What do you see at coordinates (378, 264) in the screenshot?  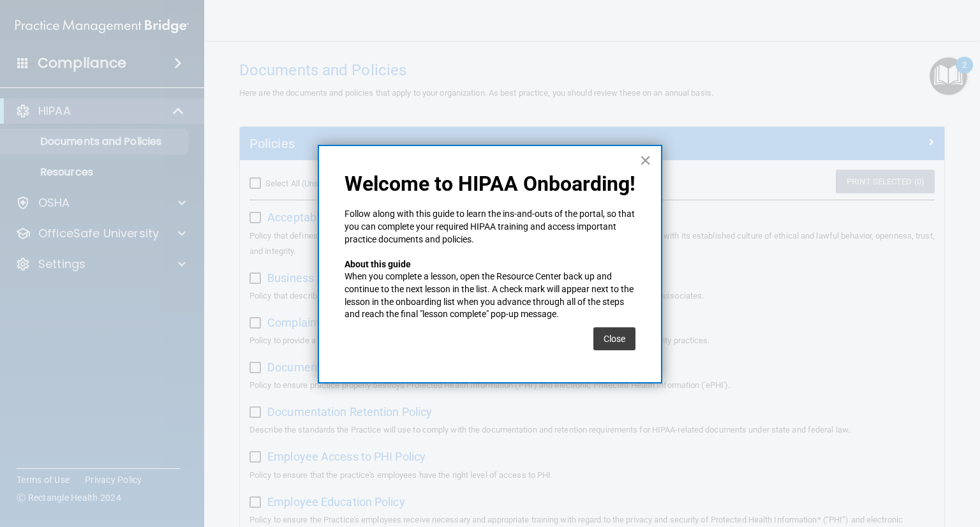 I see `strong: About this guide` at bounding box center [378, 264].